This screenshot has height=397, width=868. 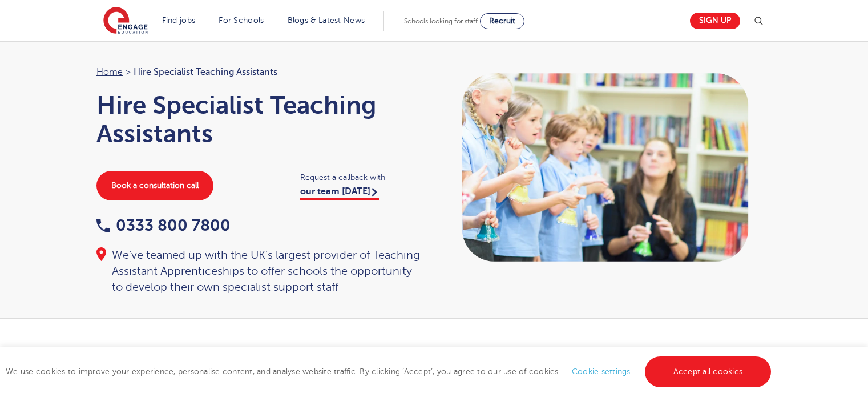 What do you see at coordinates (389, 371) in the screenshot?
I see `span: We use cookies to improve your experience, personalise content, and analyse website traffic. By c...` at bounding box center [389, 371].